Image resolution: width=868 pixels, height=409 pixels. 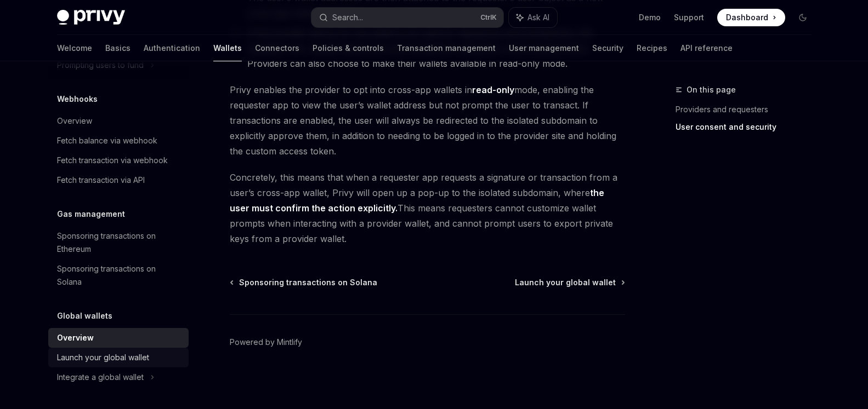 What do you see at coordinates (348, 48) in the screenshot?
I see `a: Policies & controls` at bounding box center [348, 48].